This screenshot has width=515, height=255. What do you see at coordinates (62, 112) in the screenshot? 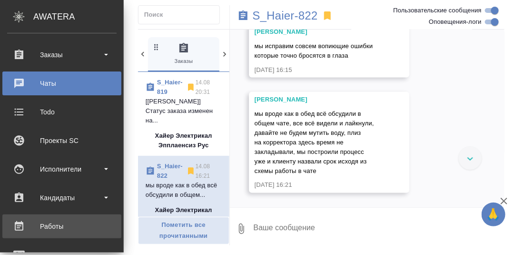
I see `div: Todo` at bounding box center [62, 112].